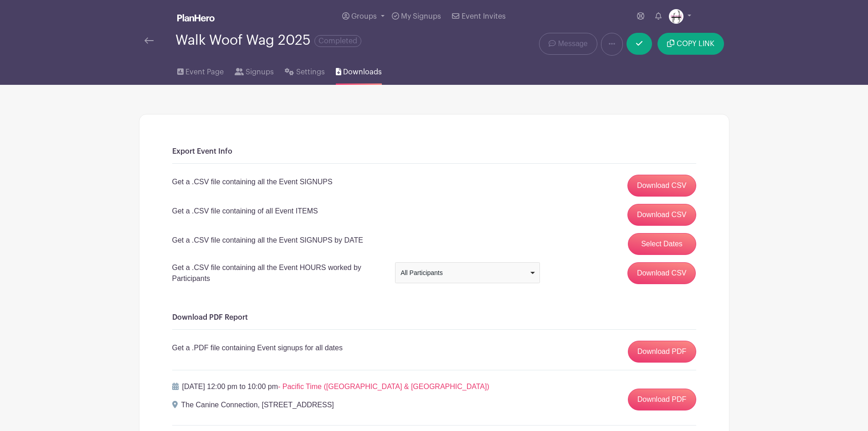 The height and width of the screenshot is (431, 868). I want to click on span: Event Page, so click(204, 72).